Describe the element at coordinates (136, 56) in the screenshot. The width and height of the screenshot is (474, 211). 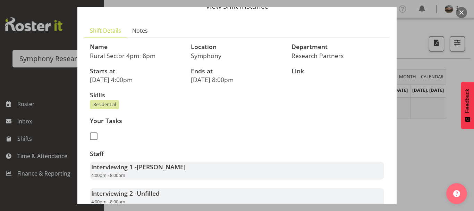
I see `p: Rural Sector 4pm~8pm` at that location.